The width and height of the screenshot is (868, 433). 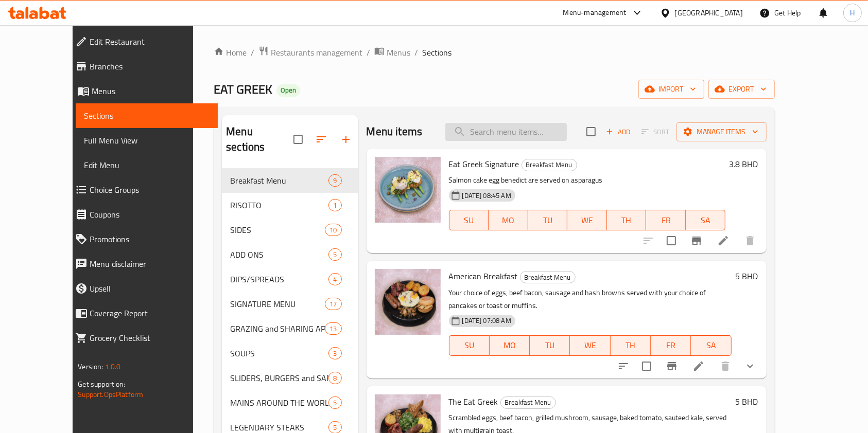 What do you see at coordinates (741, 89) in the screenshot?
I see `span: export` at bounding box center [741, 89].